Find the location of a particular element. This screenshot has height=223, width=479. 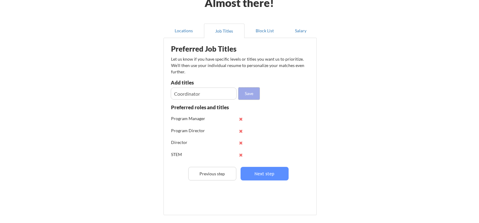

div: Director is located at coordinates (191, 143).